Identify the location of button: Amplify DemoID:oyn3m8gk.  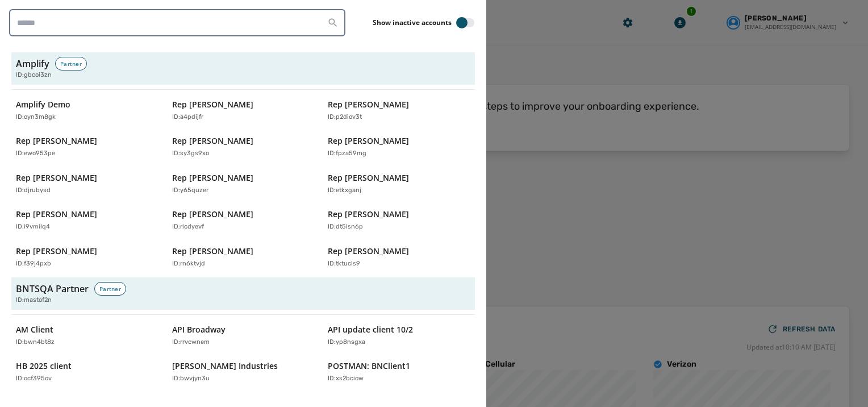
(87, 111).